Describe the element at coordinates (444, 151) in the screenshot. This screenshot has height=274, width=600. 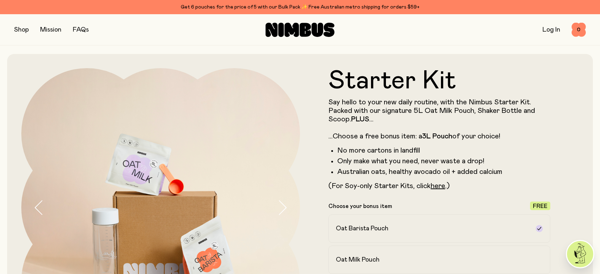
I see `li: No more cartons in landfill` at that location.